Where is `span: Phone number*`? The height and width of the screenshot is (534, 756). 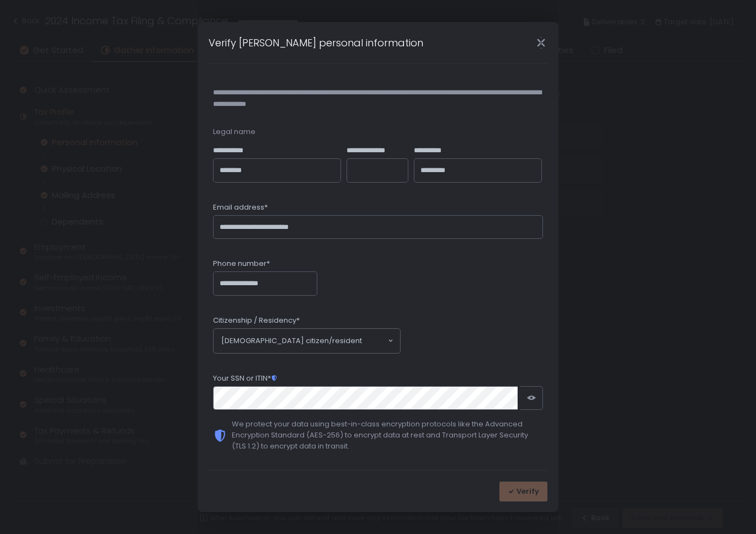 span: Phone number* is located at coordinates (241, 264).